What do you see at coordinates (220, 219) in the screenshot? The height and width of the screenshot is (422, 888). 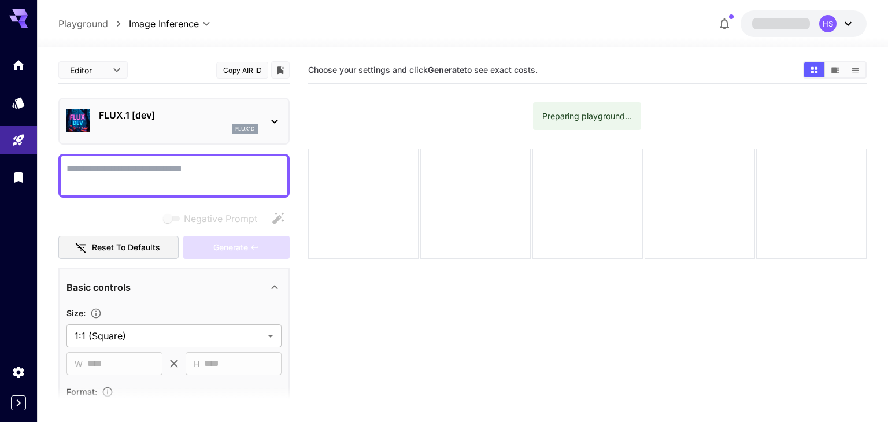 I see `span: Negative Prompt` at bounding box center [220, 219].